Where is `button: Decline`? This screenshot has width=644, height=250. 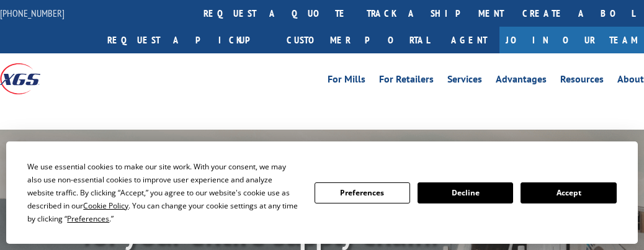
button: Decline is located at coordinates (465, 193).